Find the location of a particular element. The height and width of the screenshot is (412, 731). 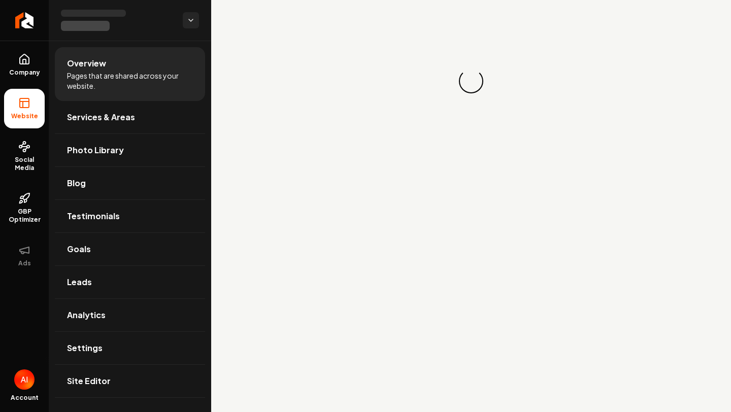

div: Loading is located at coordinates (471, 81).